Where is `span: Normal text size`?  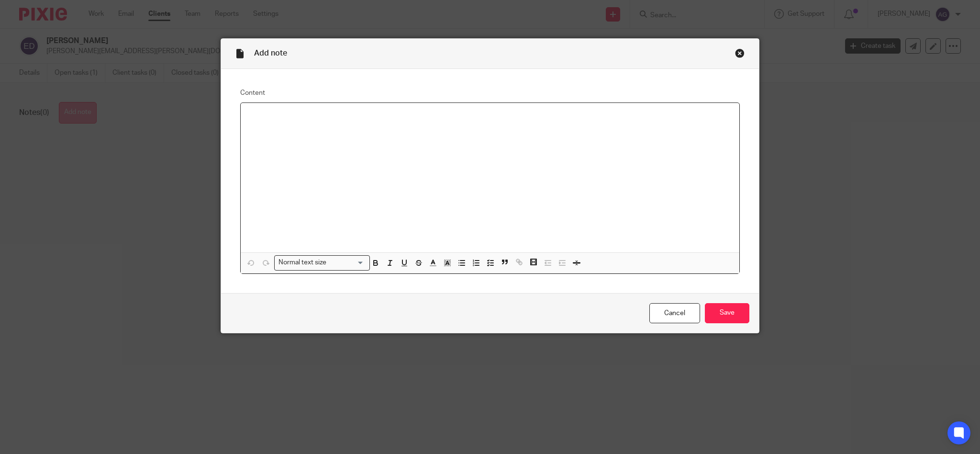
span: Normal text size is located at coordinates (303, 263).